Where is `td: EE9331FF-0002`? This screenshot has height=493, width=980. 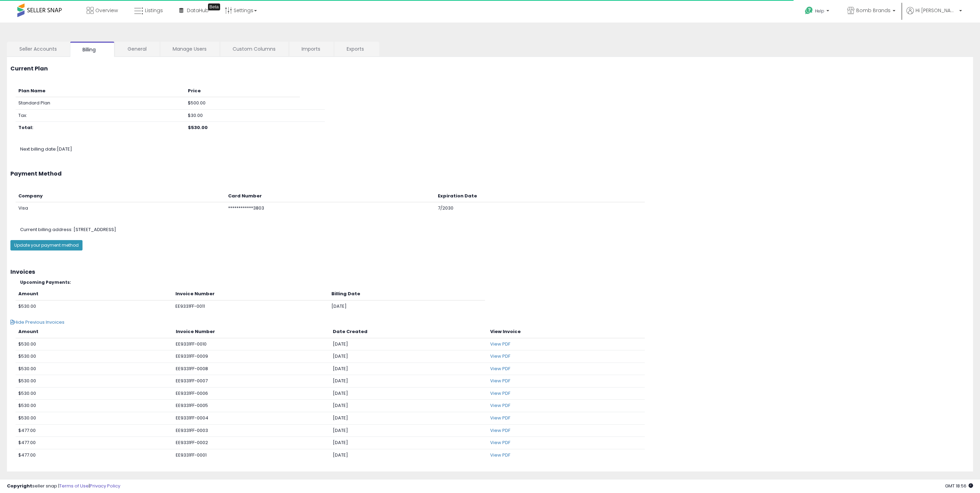
td: EE9331FF-0002 is located at coordinates (251, 443).